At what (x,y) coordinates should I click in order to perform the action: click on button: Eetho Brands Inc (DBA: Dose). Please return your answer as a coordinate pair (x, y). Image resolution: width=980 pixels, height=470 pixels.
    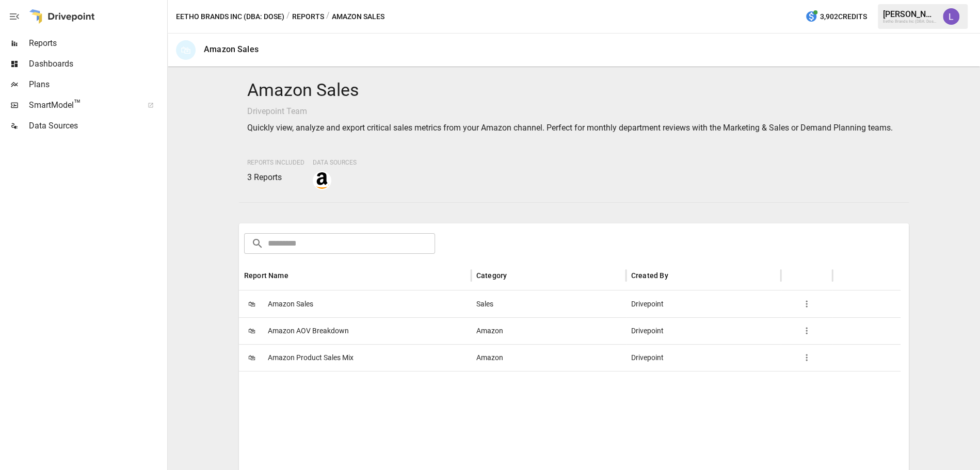
    Looking at the image, I should click on (230, 16).